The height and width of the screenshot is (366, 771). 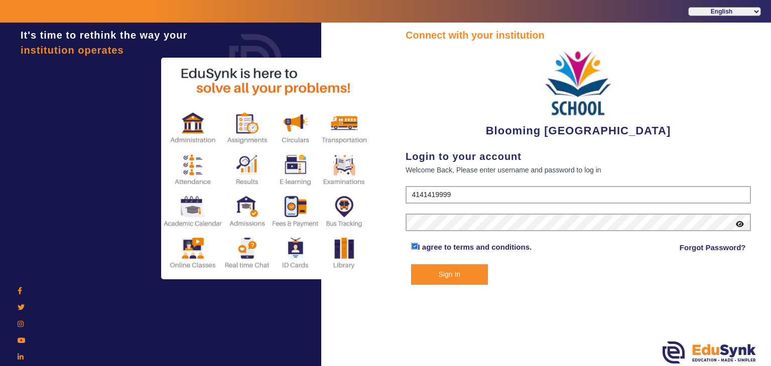 What do you see at coordinates (104, 35) in the screenshot?
I see `span: It's time to rethink the way your` at bounding box center [104, 35].